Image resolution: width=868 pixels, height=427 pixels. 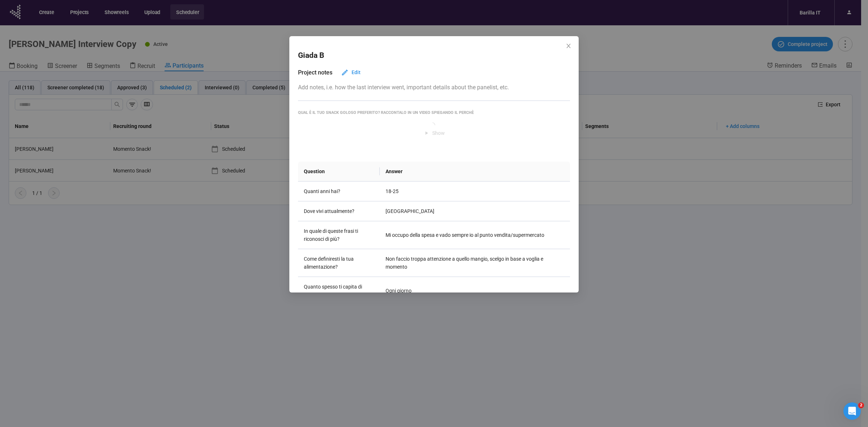 I want to click on td: Mi occupo della spesa e vado sempre io al punto vendita/supermercato, so click(x=474, y=235).